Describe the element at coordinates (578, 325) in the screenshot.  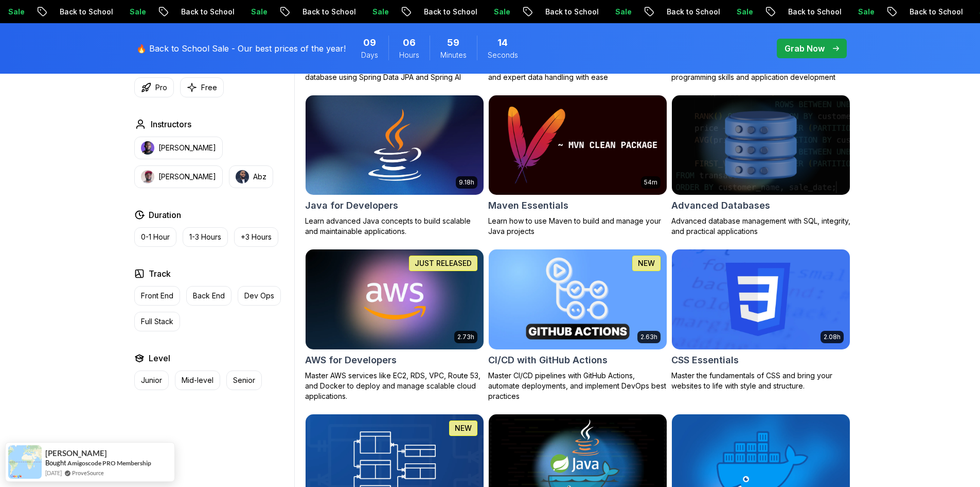
I see `a: CI/CD with GitHub Actions card2.63hNEWCI/CD with GitHub ActionsMaster CI/CD pipelines with GitHub...` at that location.